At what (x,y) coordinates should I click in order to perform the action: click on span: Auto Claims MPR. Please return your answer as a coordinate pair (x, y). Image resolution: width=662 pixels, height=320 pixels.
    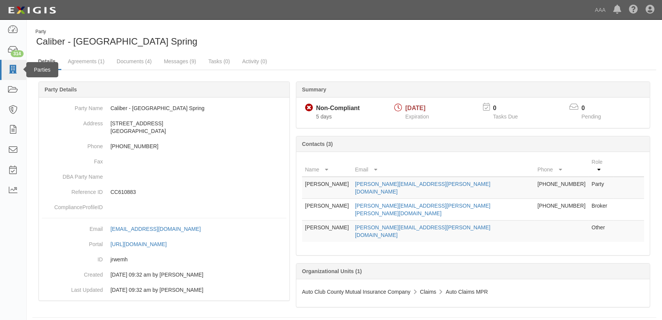
    Looking at the image, I should click on (467, 292).